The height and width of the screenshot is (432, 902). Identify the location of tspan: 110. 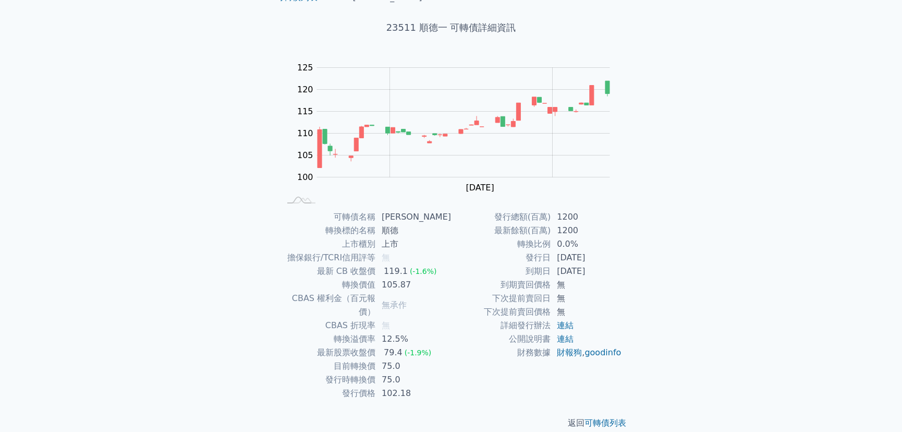
(305, 133).